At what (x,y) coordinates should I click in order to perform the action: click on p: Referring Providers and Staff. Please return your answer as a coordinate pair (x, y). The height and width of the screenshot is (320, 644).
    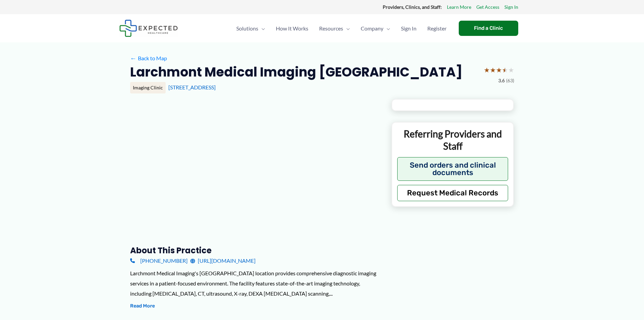
    Looking at the image, I should click on (453, 140).